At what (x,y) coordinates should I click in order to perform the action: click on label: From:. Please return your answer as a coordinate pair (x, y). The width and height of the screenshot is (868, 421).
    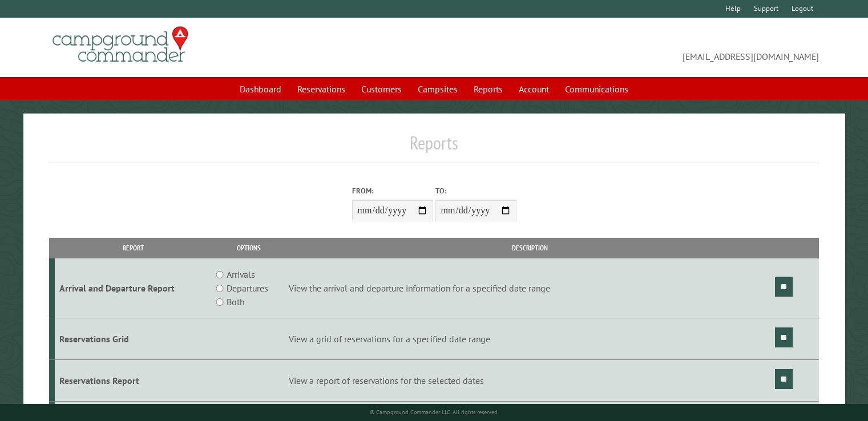
    Looking at the image, I should click on (393, 191).